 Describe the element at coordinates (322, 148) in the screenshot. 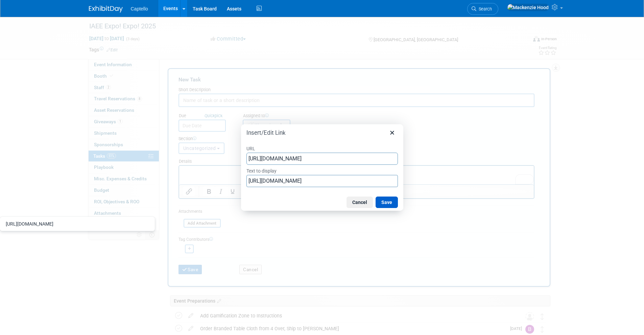

I see `label: URL` at that location.